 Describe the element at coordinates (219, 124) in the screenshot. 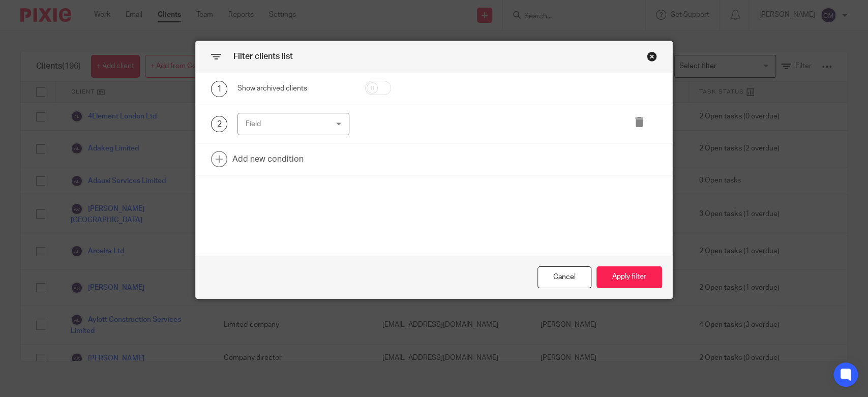

I see `div: 2` at that location.